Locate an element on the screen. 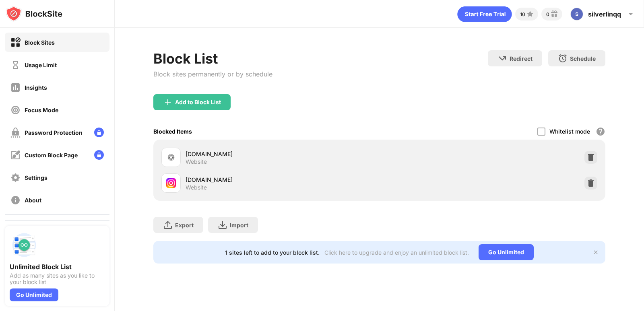  img: ACg8ocLDSt5dom0eHLsDglTUvsamCii6wXVVV7ZJb6a6Q50hypKeGQ=s96-c is located at coordinates (577, 14).